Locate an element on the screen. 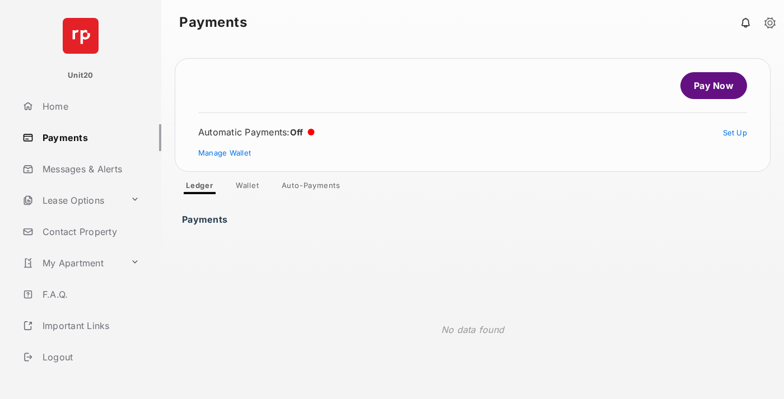 This screenshot has height=399, width=784. div: Automatic Payments : is located at coordinates (256, 132).